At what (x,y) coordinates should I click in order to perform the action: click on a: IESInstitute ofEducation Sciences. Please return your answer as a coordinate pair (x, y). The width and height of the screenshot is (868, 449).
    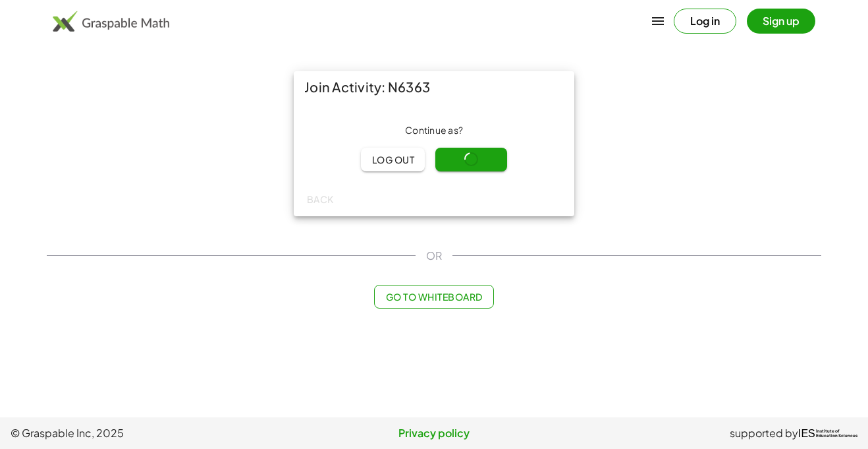
    Looking at the image, I should click on (827, 433).